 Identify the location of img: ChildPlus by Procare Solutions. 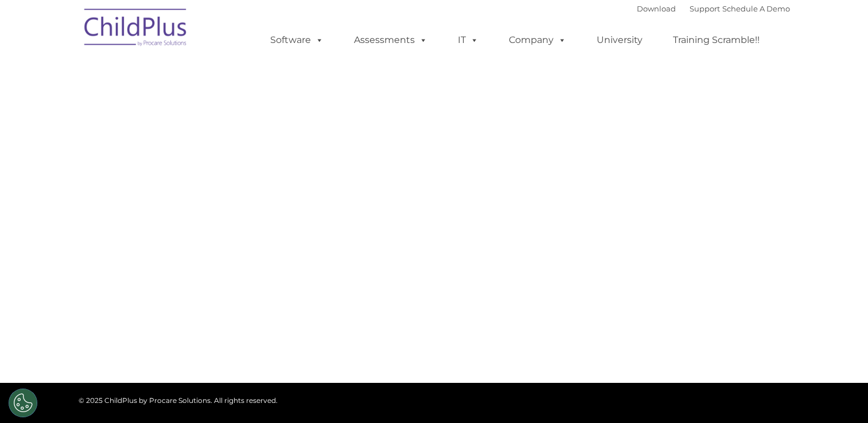
(136, 29).